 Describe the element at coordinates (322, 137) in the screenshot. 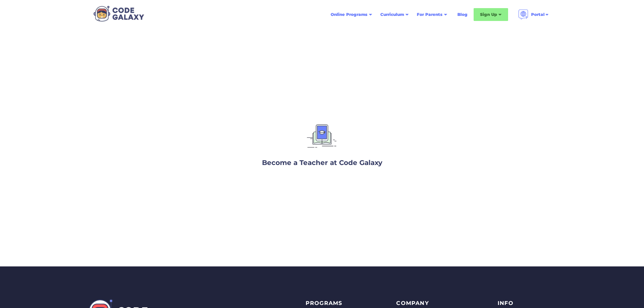

I see `img: Connect with Our Tutors` at that location.